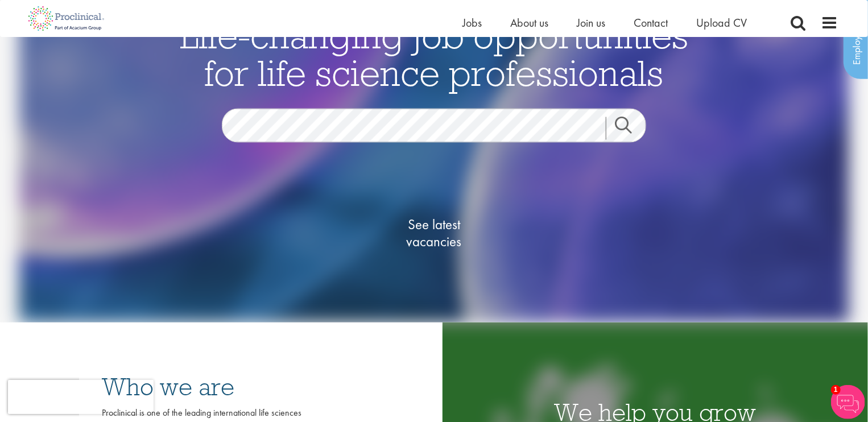  Describe the element at coordinates (472, 23) in the screenshot. I see `span: Jobs` at that location.